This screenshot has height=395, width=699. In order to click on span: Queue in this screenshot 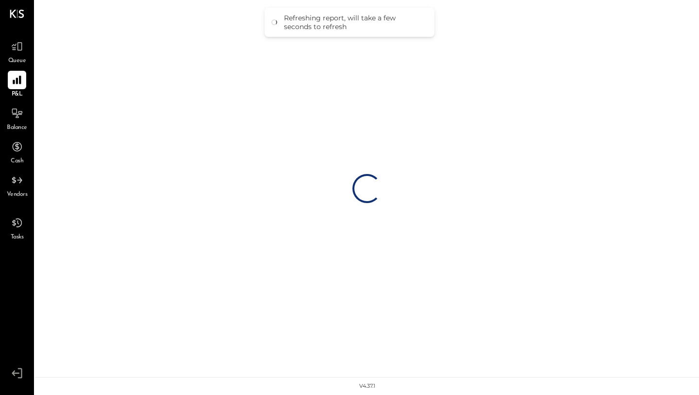, I will do `click(17, 61)`.